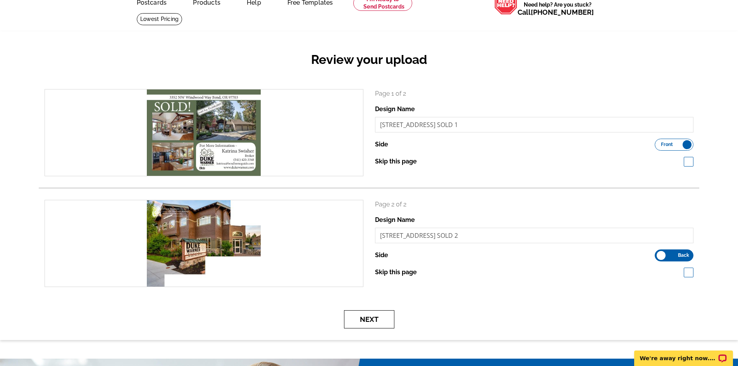  What do you see at coordinates (369, 319) in the screenshot?
I see `button: Next` at bounding box center [369, 319].